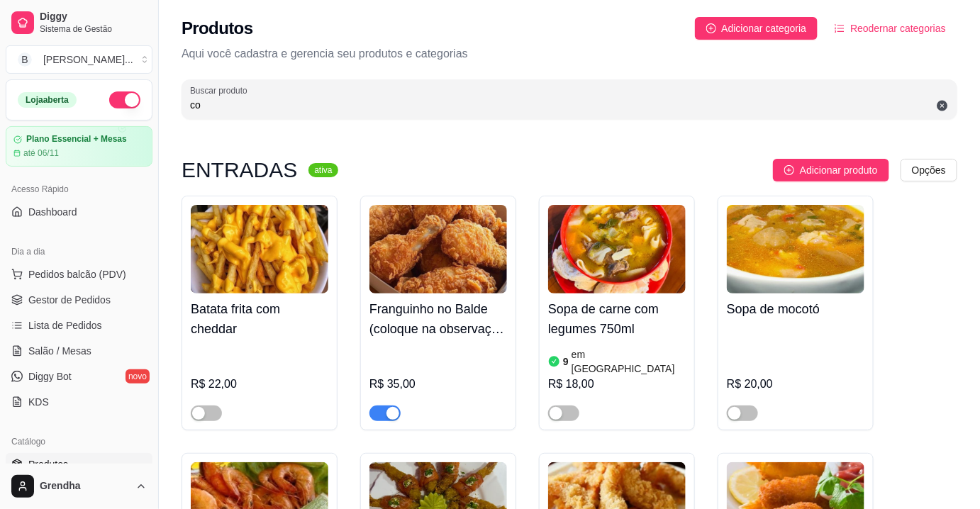 This screenshot has width=980, height=509. What do you see at coordinates (570, 105) in the screenshot?
I see `input: Buscar produto` at bounding box center [570, 105].